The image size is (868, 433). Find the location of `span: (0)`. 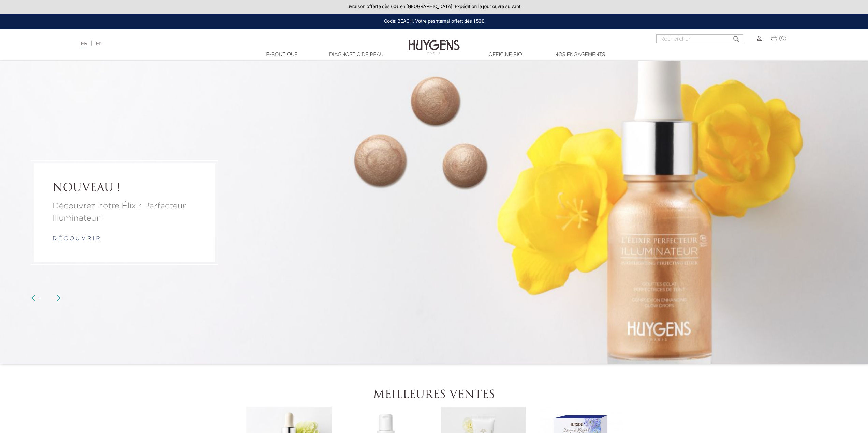

span: (0) is located at coordinates (783, 39).